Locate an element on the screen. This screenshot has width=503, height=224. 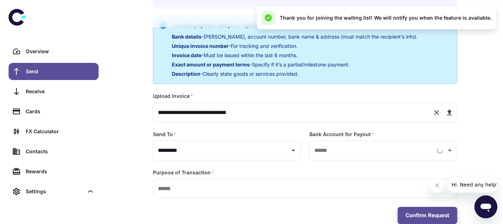
span: Exact amount or payment terms is located at coordinates (211, 64).